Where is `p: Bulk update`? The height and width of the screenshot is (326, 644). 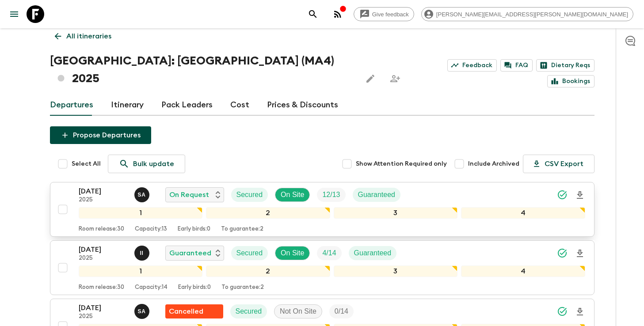
p: Bulk update is located at coordinates (153, 164).